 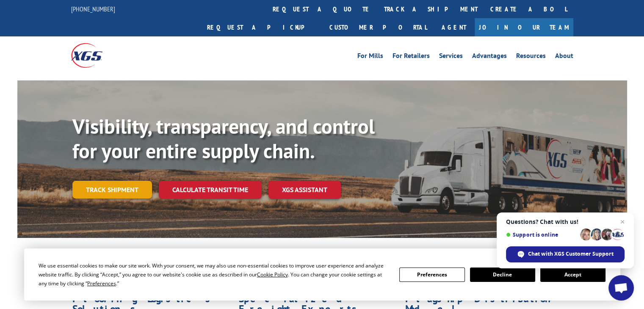 I want to click on a: For Mills, so click(x=370, y=57).